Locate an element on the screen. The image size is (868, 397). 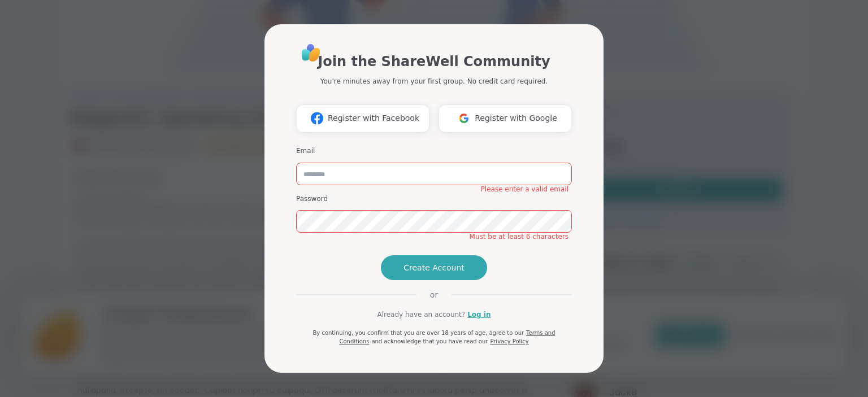
span: By continuing, you confirm that you are over 18 years of age, agree to our is located at coordinates (419, 333).